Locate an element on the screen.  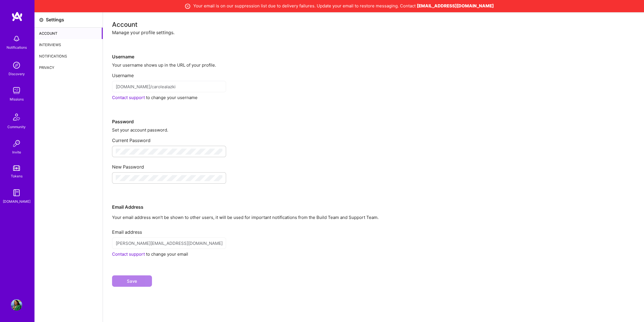
i: icon Settings is located at coordinates (41, 20).